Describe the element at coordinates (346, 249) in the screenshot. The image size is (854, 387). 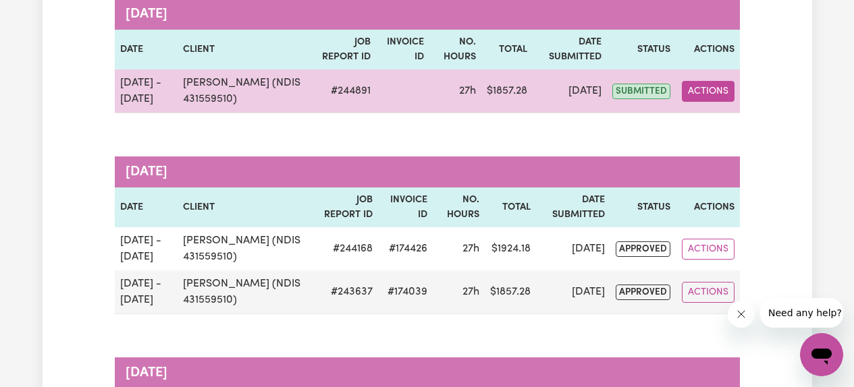
I see `td: # 244168` at that location.